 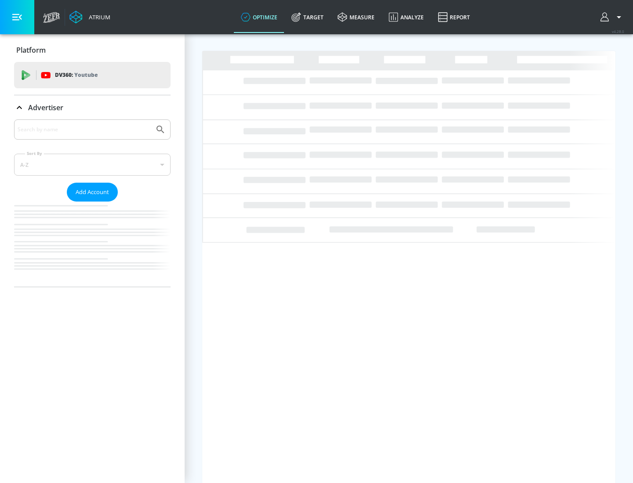 What do you see at coordinates (92, 192) in the screenshot?
I see `button: Add Account` at bounding box center [92, 192].